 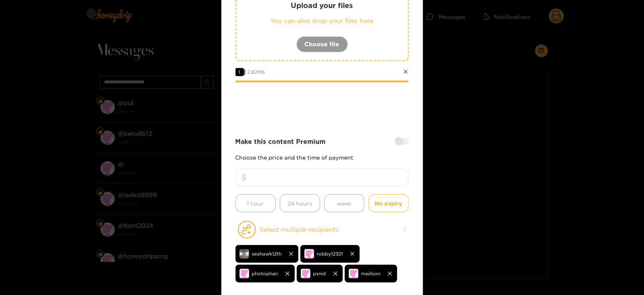 What do you see at coordinates (344, 203) in the screenshot?
I see `span: week` at bounding box center [344, 203].